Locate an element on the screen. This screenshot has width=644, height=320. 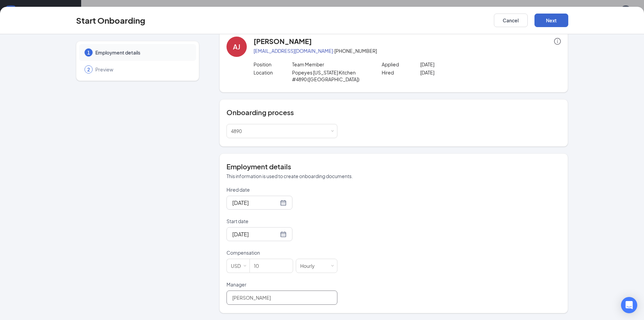
button: Next is located at coordinates (552, 20).